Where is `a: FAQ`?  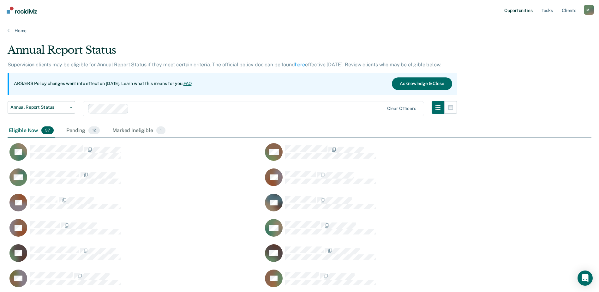
a: FAQ is located at coordinates (188, 83).